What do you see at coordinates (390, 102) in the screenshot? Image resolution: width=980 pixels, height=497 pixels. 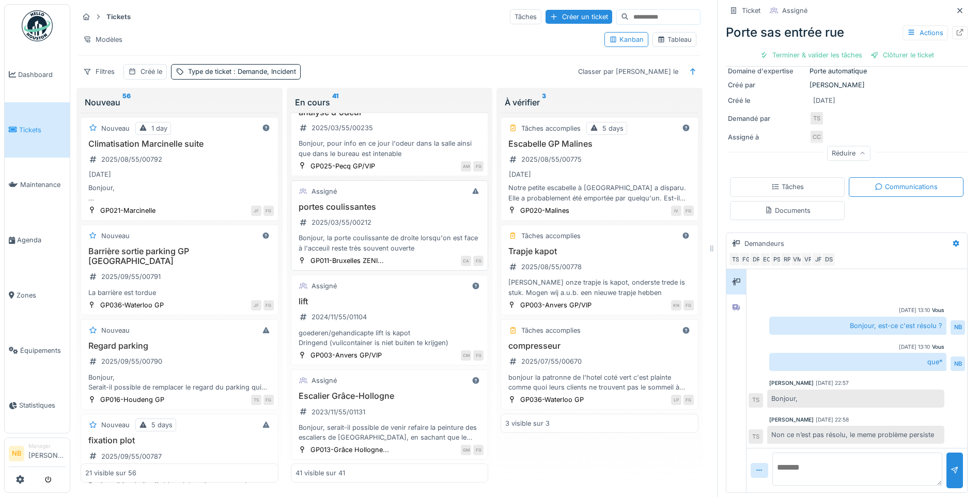 I see `div: En cours` at bounding box center [390, 102].